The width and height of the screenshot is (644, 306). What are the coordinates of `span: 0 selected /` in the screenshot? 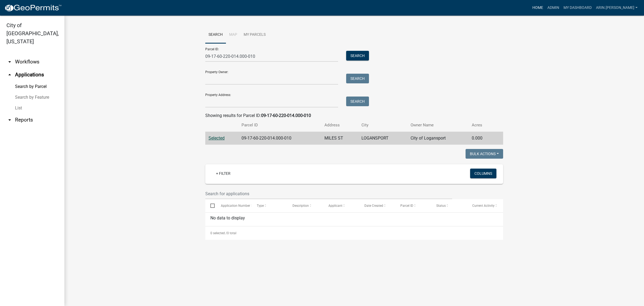 It's located at (219, 233).